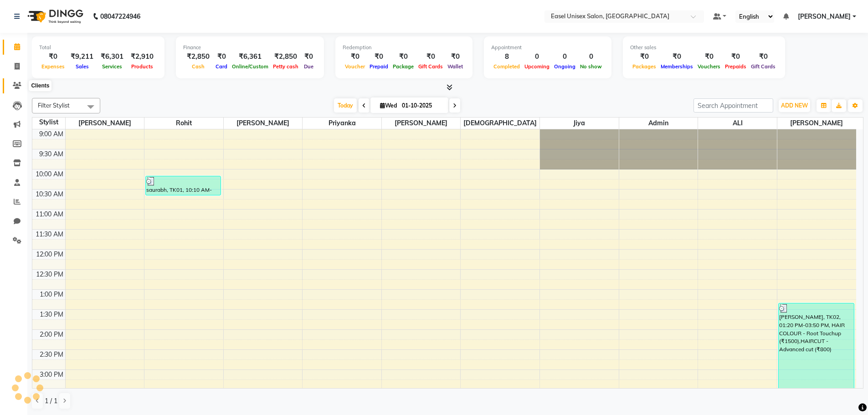 Image resolution: width=868 pixels, height=415 pixels. What do you see at coordinates (52, 335) in the screenshot?
I see `div: 2:00 PM` at bounding box center [52, 335].